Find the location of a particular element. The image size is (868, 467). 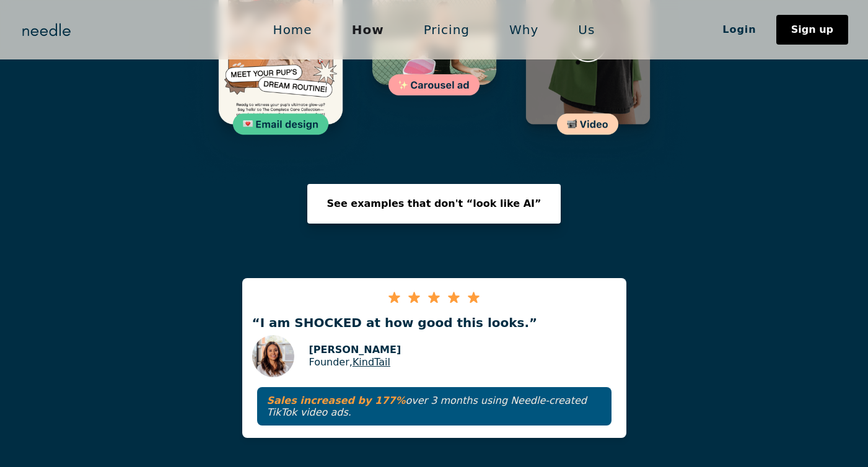

p: Founder, is located at coordinates (355, 362).